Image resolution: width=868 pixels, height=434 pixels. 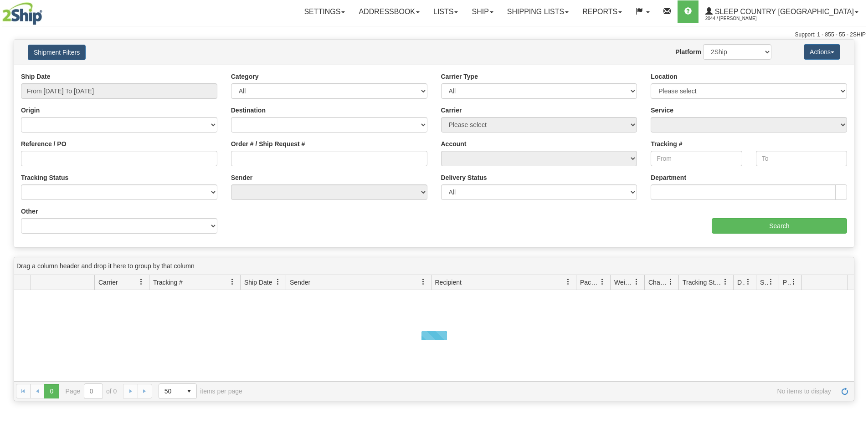 What do you see at coordinates (459, 77) in the screenshot?
I see `label: Carrier Type` at bounding box center [459, 77].